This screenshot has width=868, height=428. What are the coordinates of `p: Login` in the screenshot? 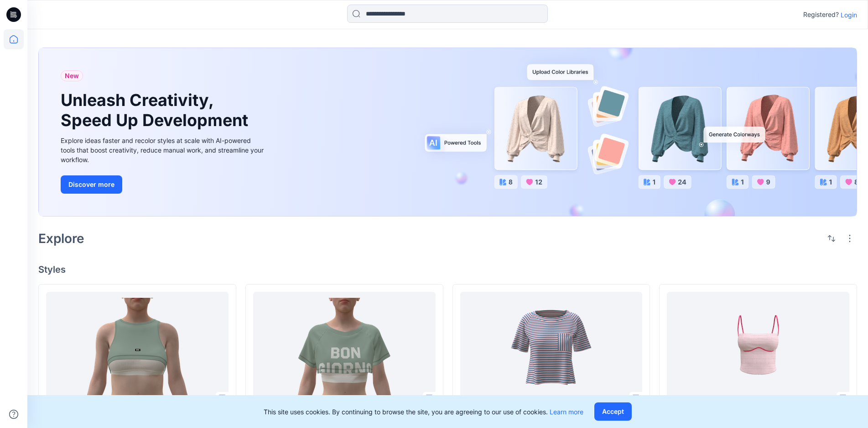 It's located at (849, 15).